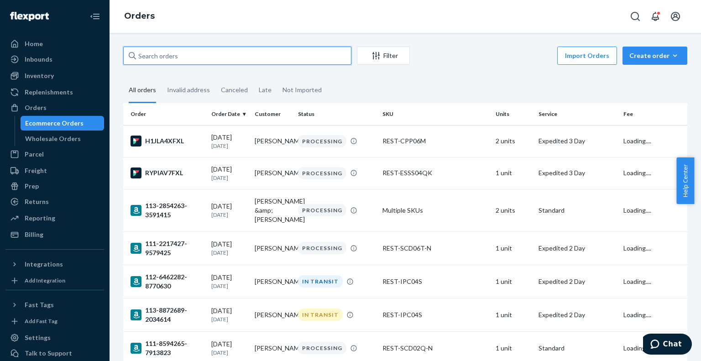 Image resolution: width=701 pixels, height=361 pixels. What do you see at coordinates (48, 353) in the screenshot?
I see `div: Talk to Support` at bounding box center [48, 353].